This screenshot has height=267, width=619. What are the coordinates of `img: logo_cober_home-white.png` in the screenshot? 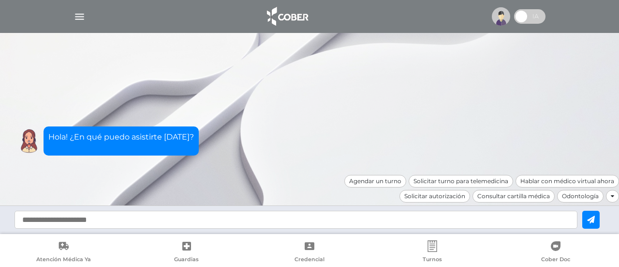 It's located at (287, 16).